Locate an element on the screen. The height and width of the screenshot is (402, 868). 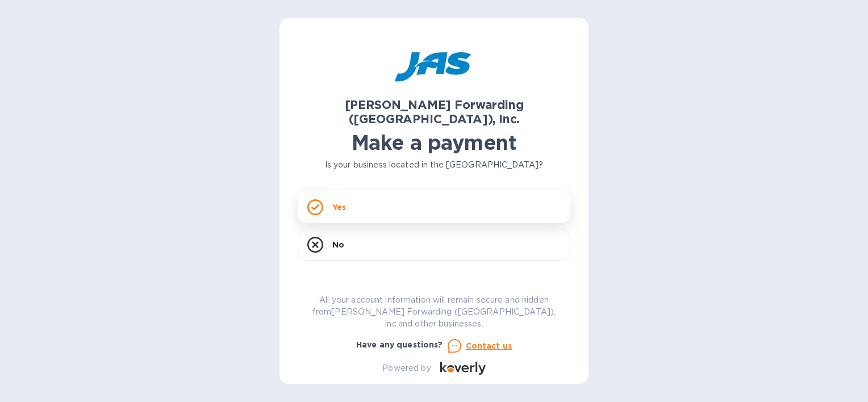
p: Yes is located at coordinates (339, 207).